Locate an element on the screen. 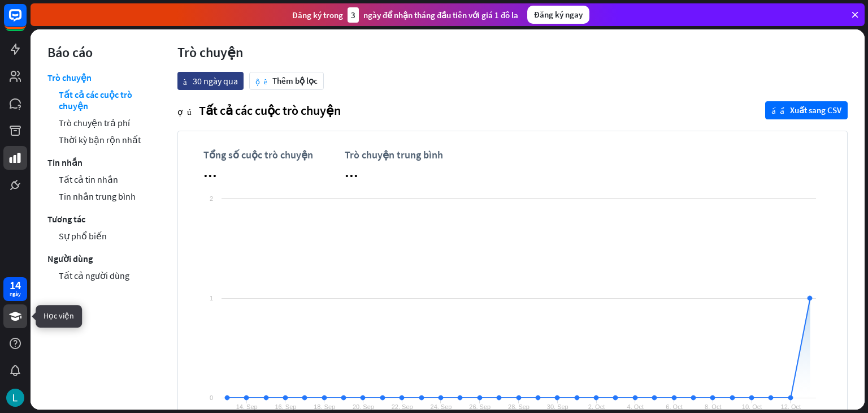 The width and height of the screenshot is (868, 413). text: 12. Oct is located at coordinates (791, 406).